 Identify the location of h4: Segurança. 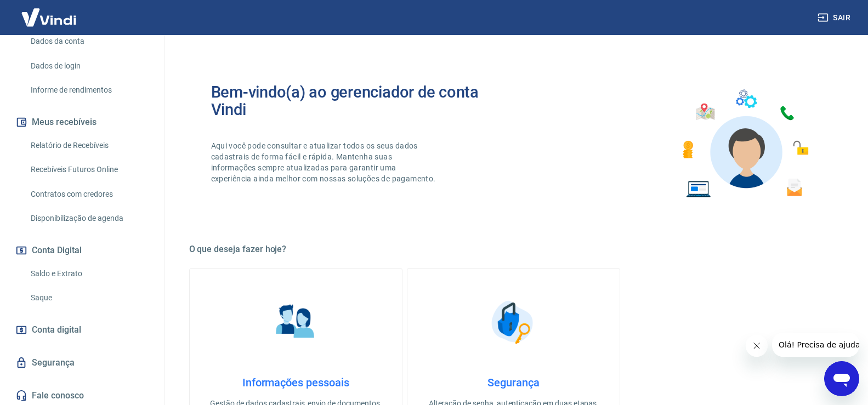
(513, 383).